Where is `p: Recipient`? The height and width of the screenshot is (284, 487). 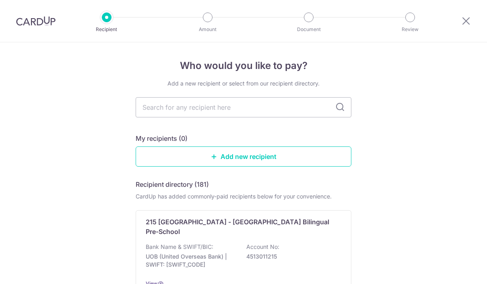 p: Recipient is located at coordinates (107, 29).